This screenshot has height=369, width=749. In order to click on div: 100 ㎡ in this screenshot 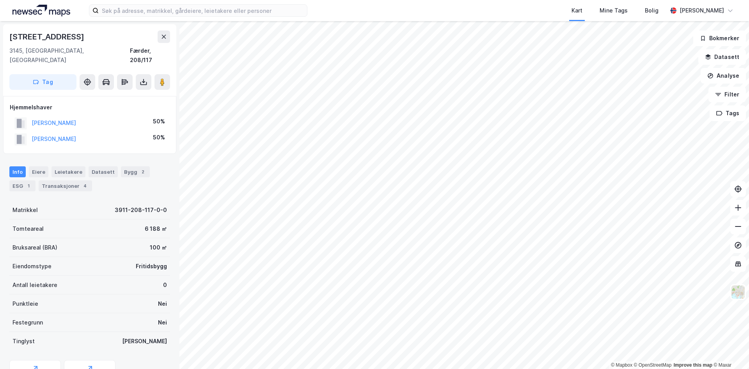, I will do `click(158, 247)`.